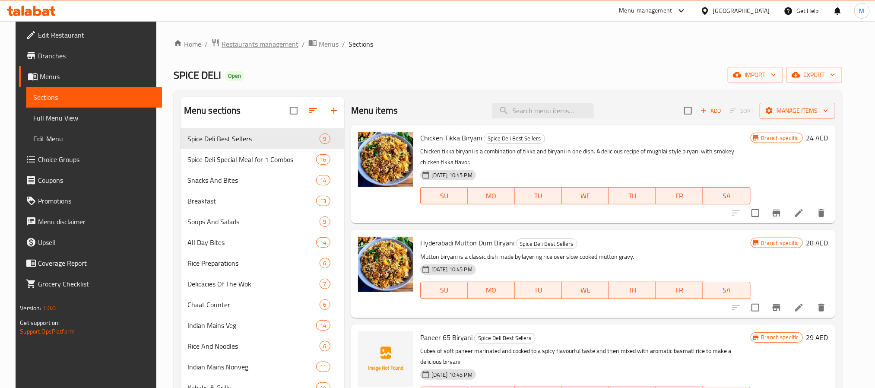 Image resolution: width=875 pixels, height=388 pixels. Describe the element at coordinates (96, 242) in the screenshot. I see `span: Upsell` at that location.